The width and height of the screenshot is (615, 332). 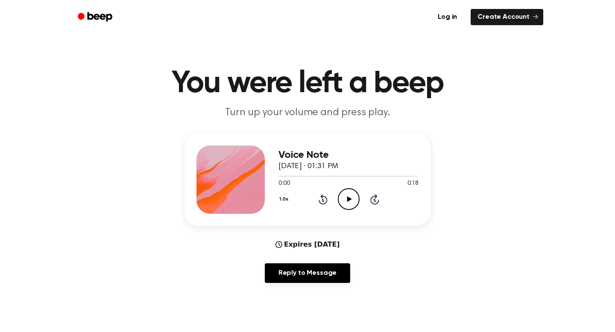 What do you see at coordinates (96, 17) in the screenshot?
I see `a: Beep` at bounding box center [96, 17].